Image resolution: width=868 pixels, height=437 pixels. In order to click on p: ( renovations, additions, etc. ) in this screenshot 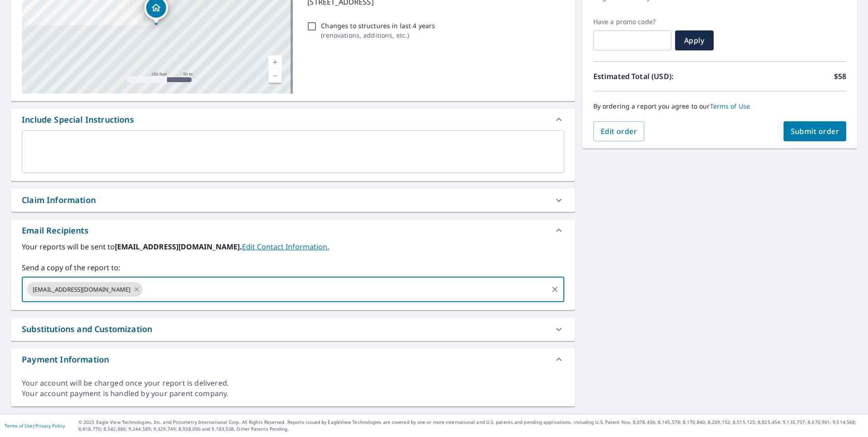, I will do `click(378, 35)`.